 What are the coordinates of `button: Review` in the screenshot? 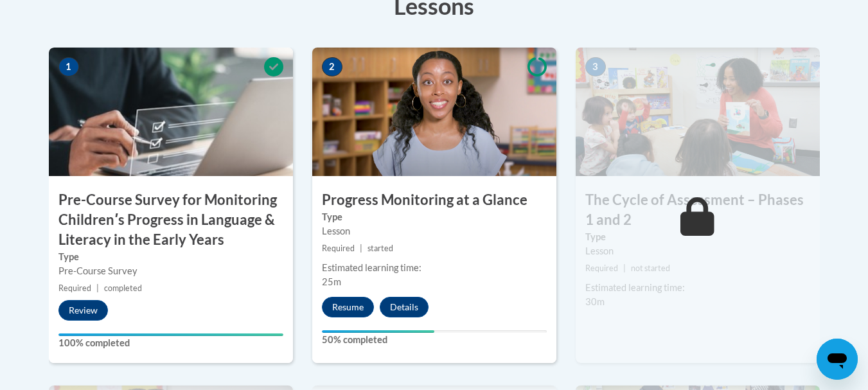 It's located at (83, 310).